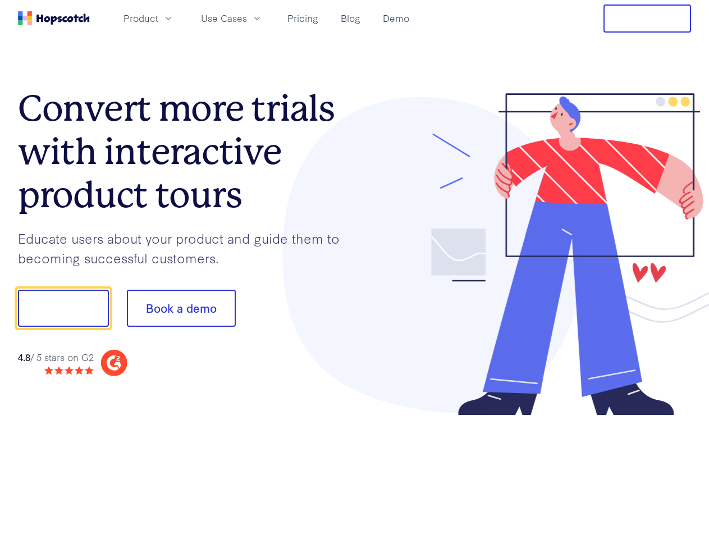 This screenshot has width=709, height=539. What do you see at coordinates (149, 18) in the screenshot?
I see `button: Product` at bounding box center [149, 18].